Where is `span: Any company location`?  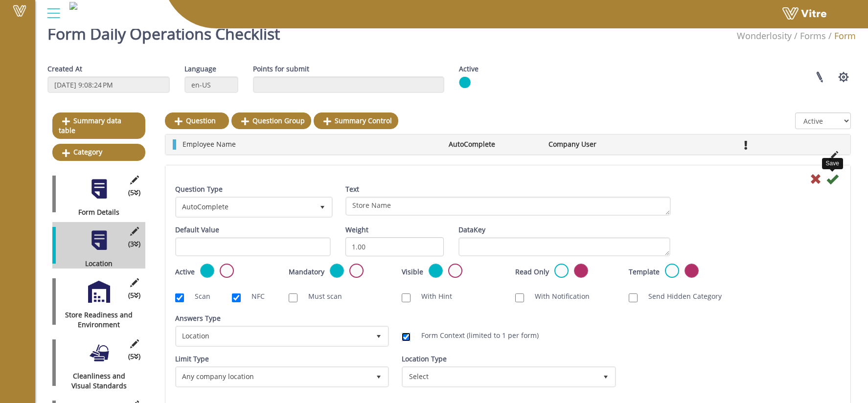 span: Any company location is located at coordinates (273, 377).